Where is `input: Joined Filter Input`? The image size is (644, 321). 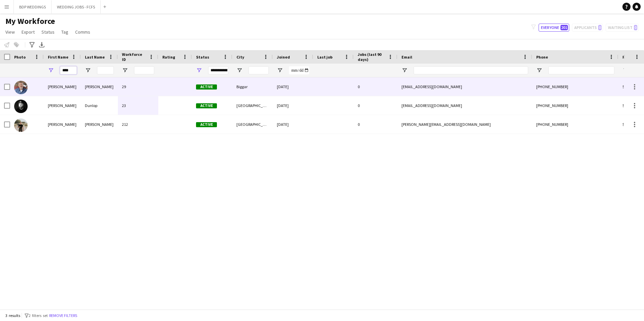
input: Joined Filter Input is located at coordinates (299, 70).